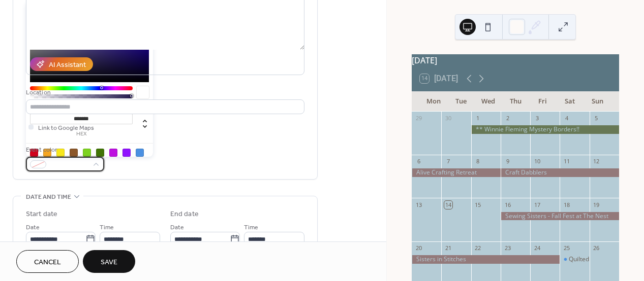 The image size is (644, 281). What do you see at coordinates (566, 248) in the screenshot?
I see `div: 25` at bounding box center [566, 248].